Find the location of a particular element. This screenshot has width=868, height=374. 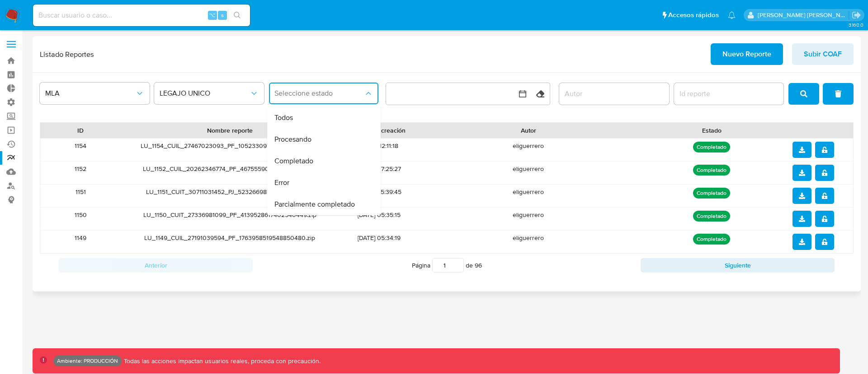

span: s is located at coordinates (222, 15).